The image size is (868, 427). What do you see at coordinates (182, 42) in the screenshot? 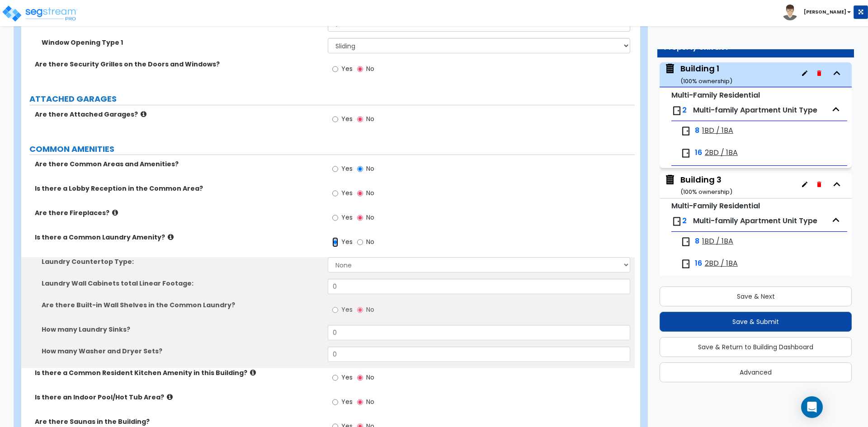
I see `label: Window Opening Type 1` at bounding box center [182, 42].